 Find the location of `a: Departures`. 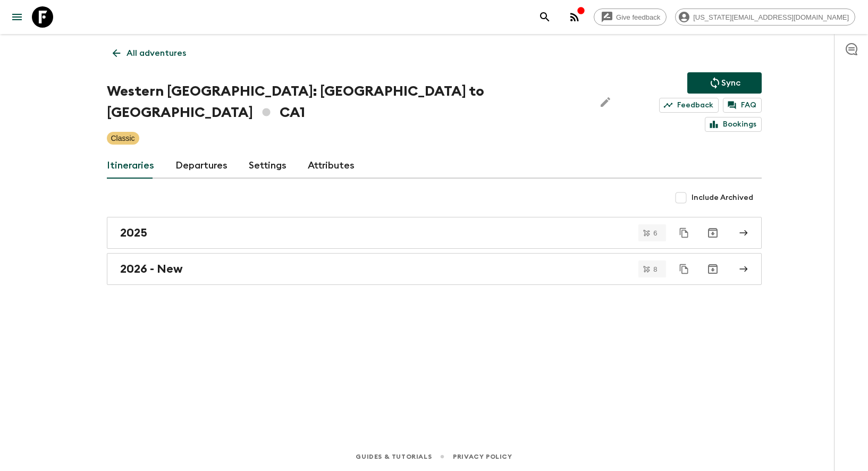

a: Departures is located at coordinates (202, 166).